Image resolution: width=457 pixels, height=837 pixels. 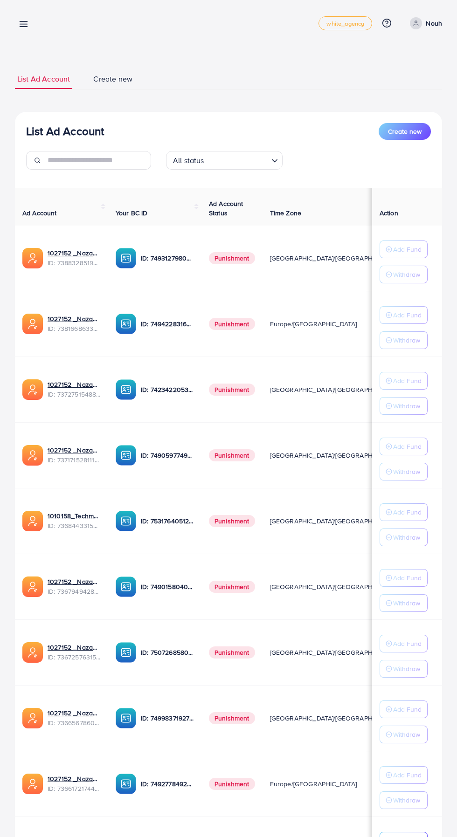 What do you see at coordinates (433, 23) in the screenshot?
I see `p: Nouh` at bounding box center [433, 23].